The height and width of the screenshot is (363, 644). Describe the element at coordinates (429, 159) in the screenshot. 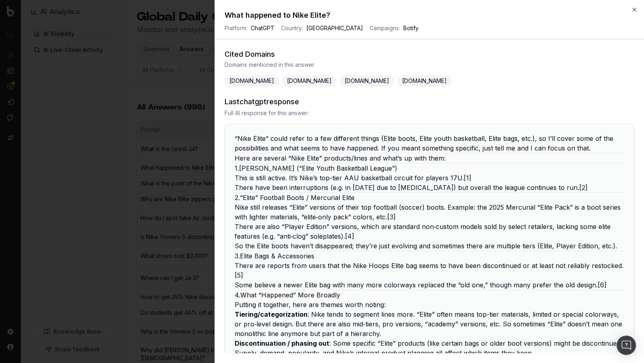

I see `p: Here are several “Nike Elite” products/lines and what’s up with them:` at that location.